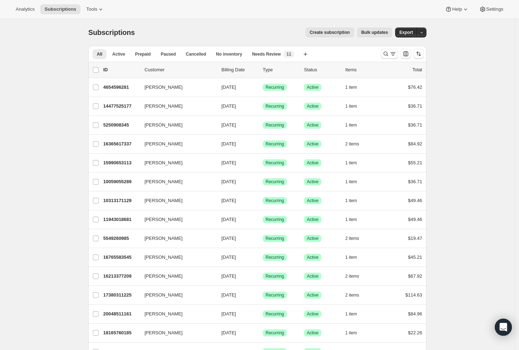  What do you see at coordinates (306, 54) in the screenshot?
I see `button: Create new view` at bounding box center [306, 54].